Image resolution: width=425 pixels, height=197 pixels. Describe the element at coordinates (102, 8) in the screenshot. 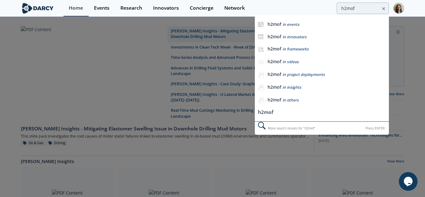

I see `div: Events` at that location.